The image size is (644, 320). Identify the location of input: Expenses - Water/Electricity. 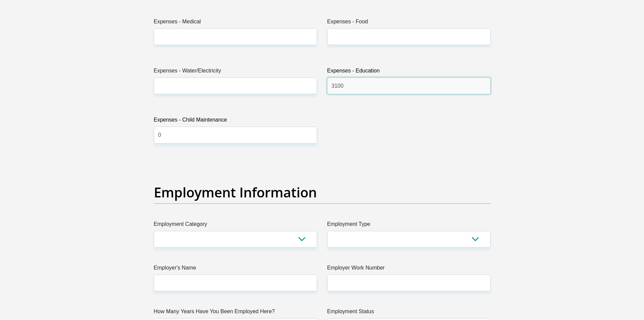
(235, 85).